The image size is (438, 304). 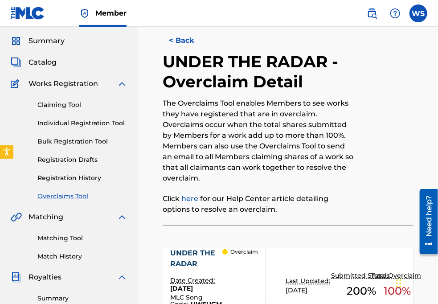 What do you see at coordinates (82, 160) in the screenshot?
I see `a: Registration Drafts` at bounding box center [82, 160].